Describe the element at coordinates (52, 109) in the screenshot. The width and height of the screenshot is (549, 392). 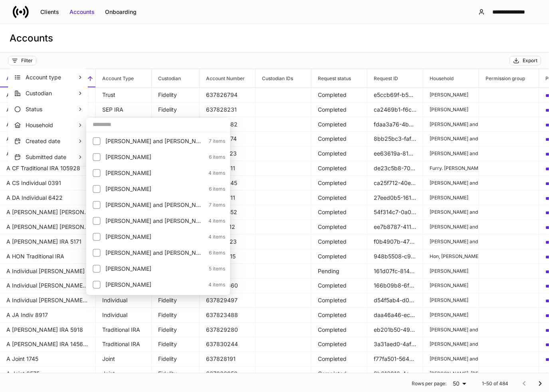
I see `p: Status` at that location.